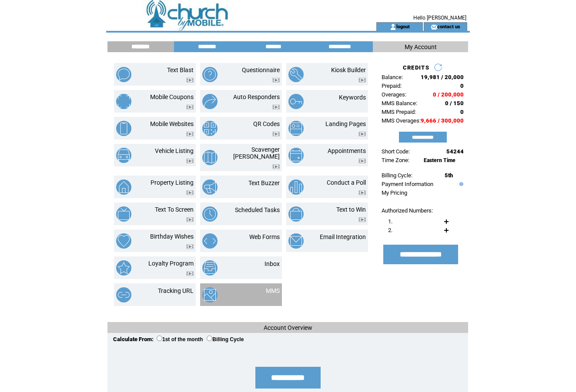 This screenshot has width=576, height=392. What do you see at coordinates (180, 340) in the screenshot?
I see `label: 1st of the month` at bounding box center [180, 340].